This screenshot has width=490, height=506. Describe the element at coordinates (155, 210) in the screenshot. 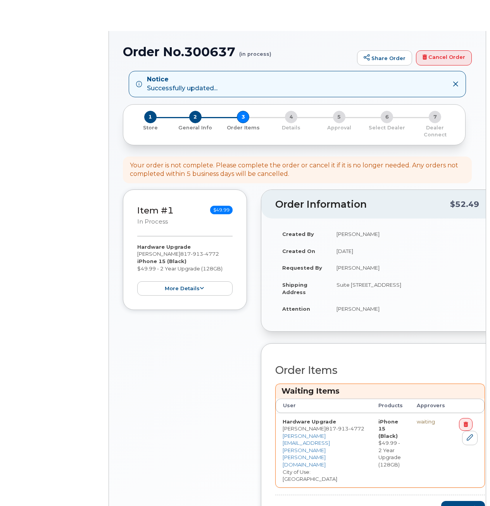

I see `a: Item #1` at that location.